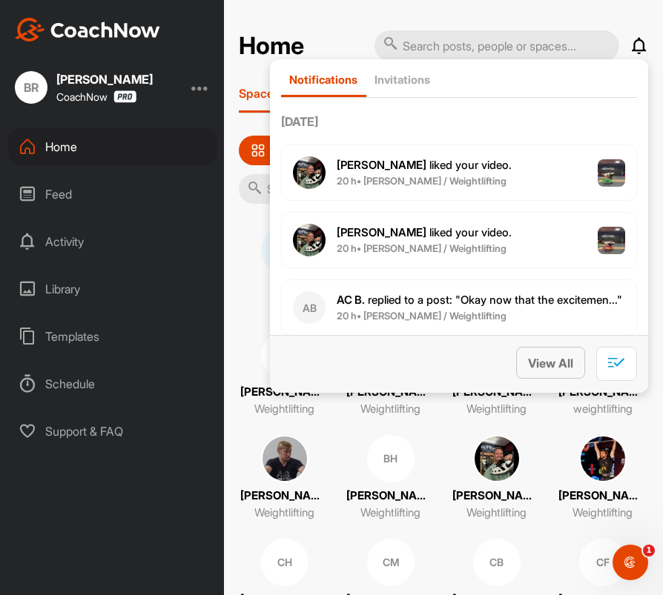 The image size is (663, 595). Describe the element at coordinates (479, 300) in the screenshot. I see `span: replied to a post : "Okay now that the excitemen..."` at that location.